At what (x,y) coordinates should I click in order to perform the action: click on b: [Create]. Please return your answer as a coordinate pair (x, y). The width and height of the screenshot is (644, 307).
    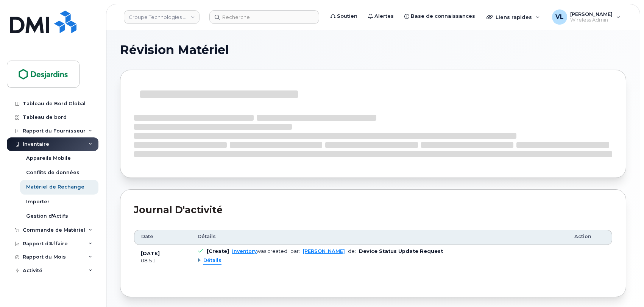
    Looking at the image, I should click on (218, 251).